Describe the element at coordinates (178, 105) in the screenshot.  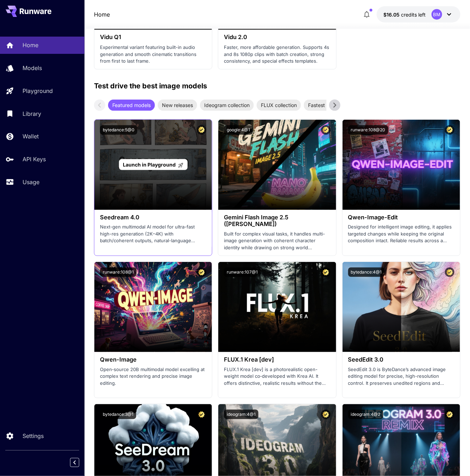
I see `div: New releases` at that location.